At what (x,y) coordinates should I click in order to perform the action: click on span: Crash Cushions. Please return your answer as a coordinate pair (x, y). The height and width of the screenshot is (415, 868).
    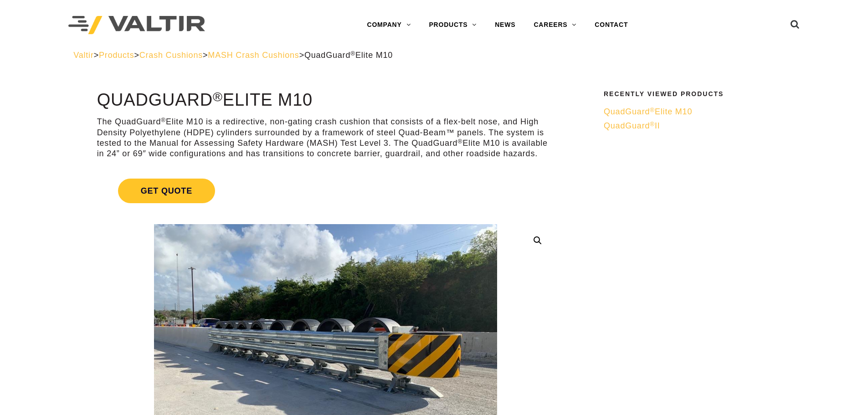
    Looking at the image, I should click on (171, 55).